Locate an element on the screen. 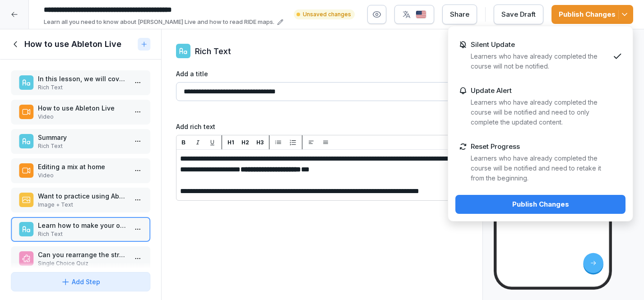 This screenshot has height=300, width=644. label: Add a title is located at coordinates (323, 74).